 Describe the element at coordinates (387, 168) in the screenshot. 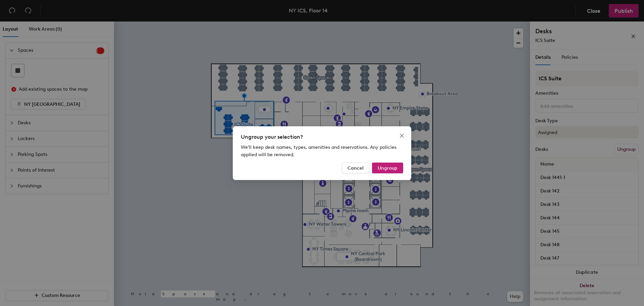

I see `button: Ungroup` at that location.